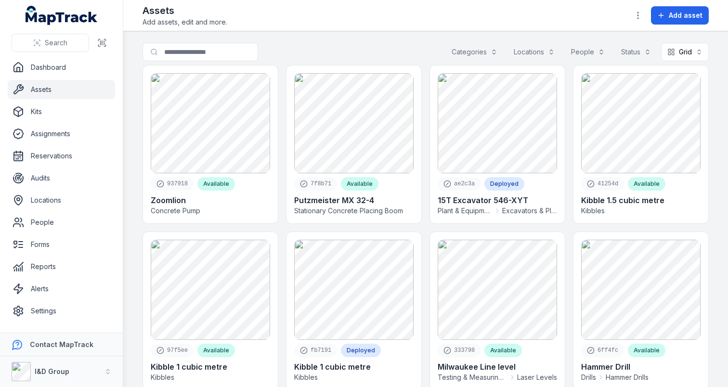 The height and width of the screenshot is (387, 728). Describe the element at coordinates (62, 344) in the screenshot. I see `strong: Contact MapTrack` at that location.